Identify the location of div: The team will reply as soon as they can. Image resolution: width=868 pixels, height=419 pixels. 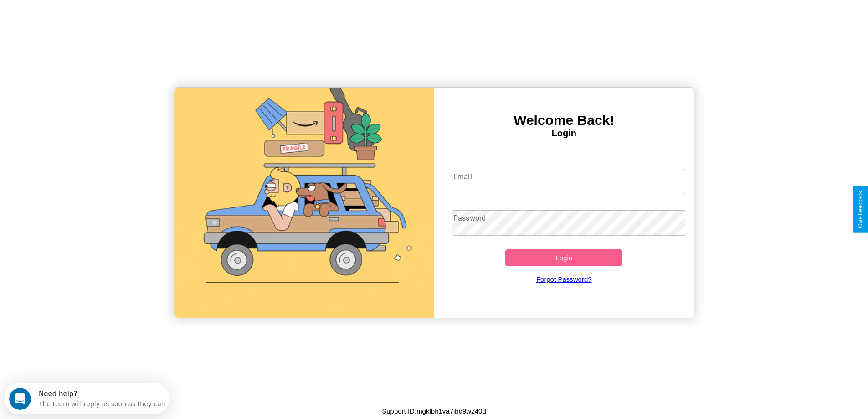
(98, 19).